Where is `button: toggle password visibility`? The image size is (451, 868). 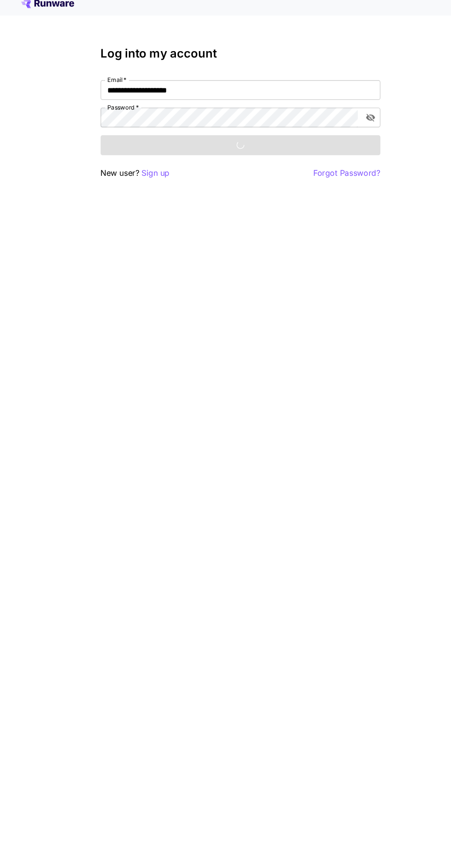 button: toggle password visibility is located at coordinates (348, 118).